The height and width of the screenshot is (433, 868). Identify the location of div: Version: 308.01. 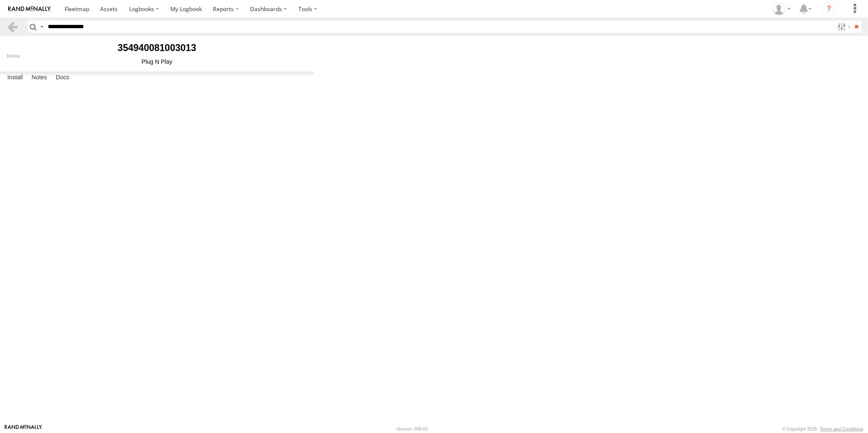
(412, 429).